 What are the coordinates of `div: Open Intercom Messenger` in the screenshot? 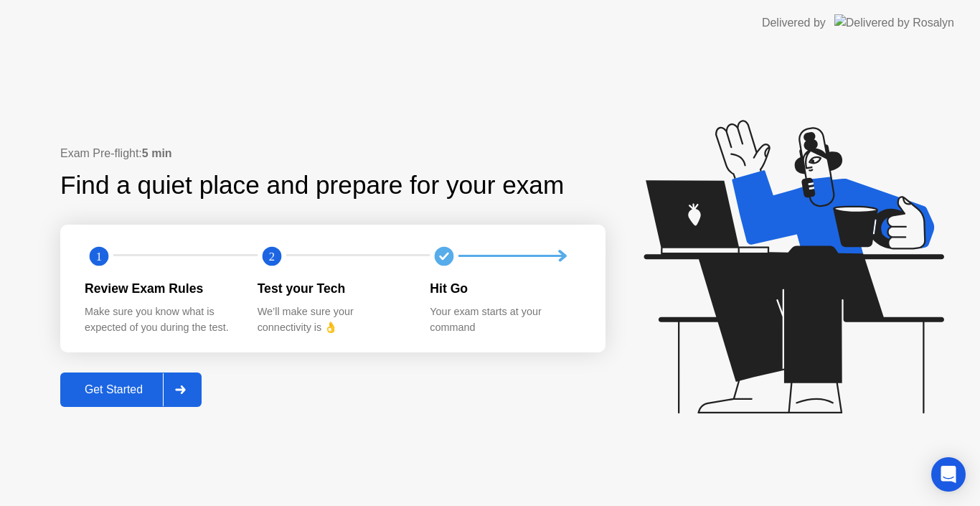 It's located at (948, 475).